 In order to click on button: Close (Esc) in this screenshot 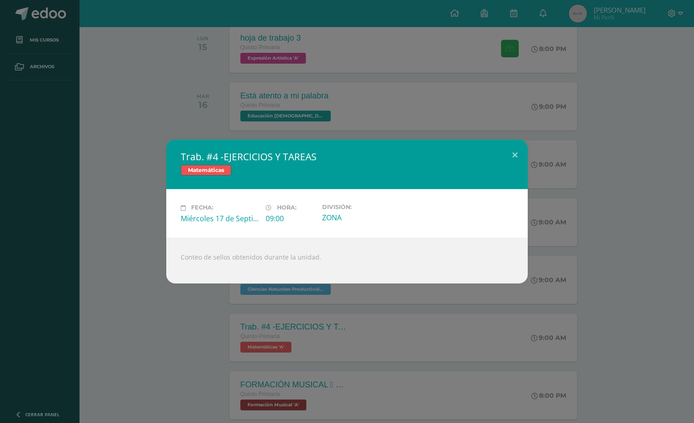, I will do `click(515, 155)`.